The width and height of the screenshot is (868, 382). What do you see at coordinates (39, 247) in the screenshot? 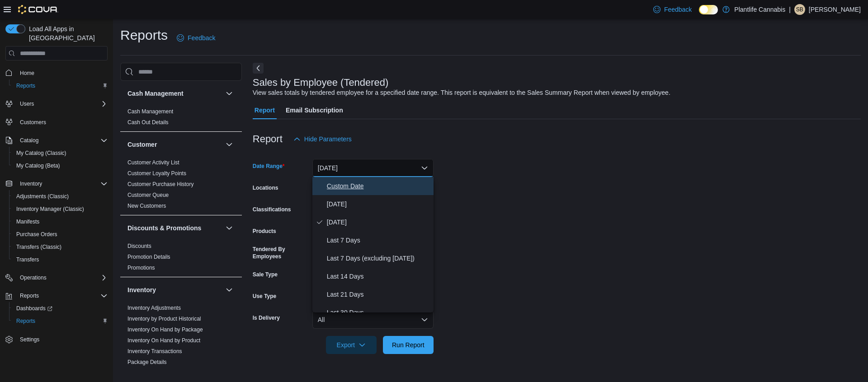
I see `a: Transfers (Classic)` at bounding box center [39, 247].